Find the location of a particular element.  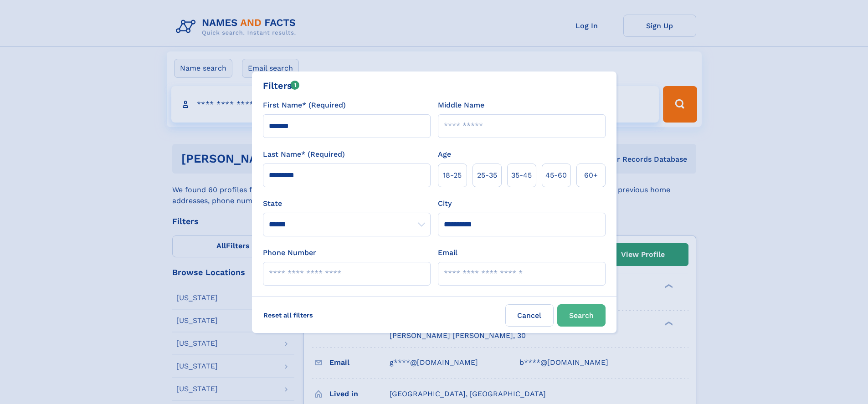

label: First Name* (Required) is located at coordinates (304, 105).